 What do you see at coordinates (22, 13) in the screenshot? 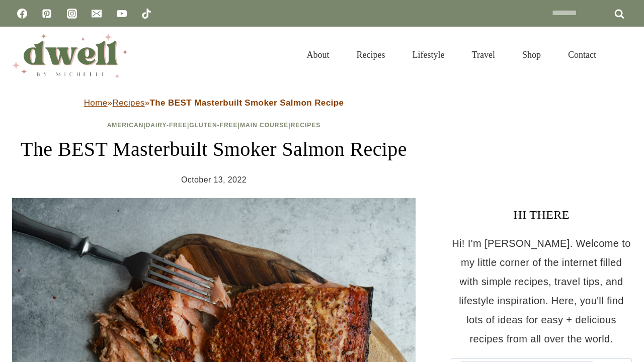
I see `a: Facebook` at bounding box center [22, 13].